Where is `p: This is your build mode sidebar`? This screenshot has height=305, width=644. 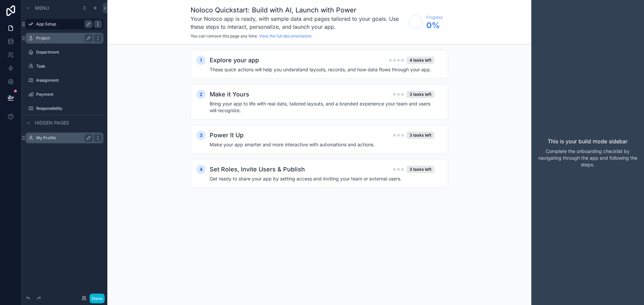
p: This is your build mode sidebar is located at coordinates (587, 141).